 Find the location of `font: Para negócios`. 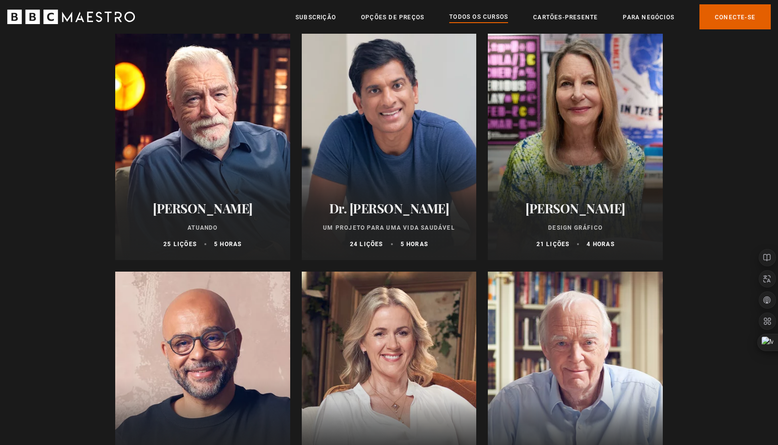

font: Para negócios is located at coordinates (648, 17).